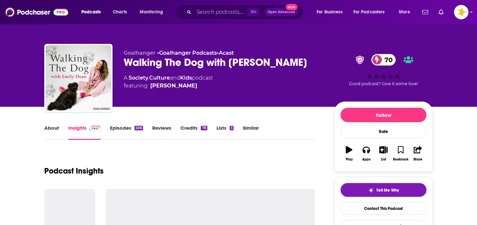  What do you see at coordinates (91, 12) in the screenshot?
I see `span: Podcasts` at bounding box center [91, 12].